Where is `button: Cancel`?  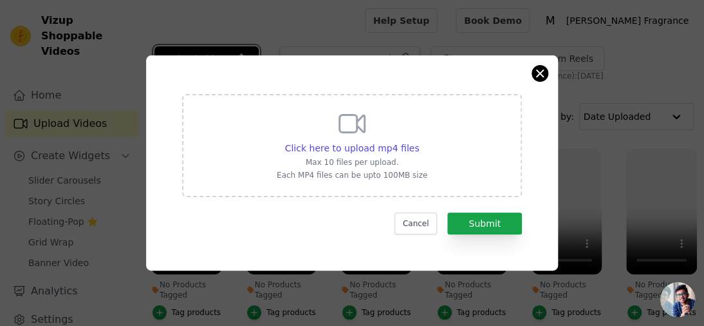 button: Cancel is located at coordinates (416, 223).